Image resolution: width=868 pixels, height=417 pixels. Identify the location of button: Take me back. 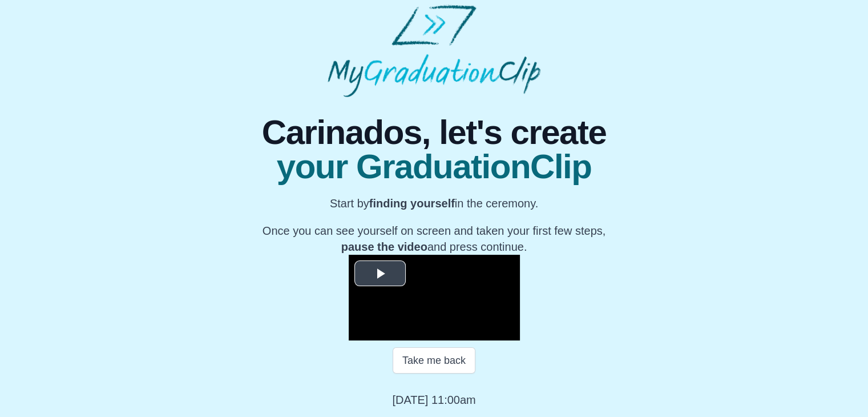
(434, 361).